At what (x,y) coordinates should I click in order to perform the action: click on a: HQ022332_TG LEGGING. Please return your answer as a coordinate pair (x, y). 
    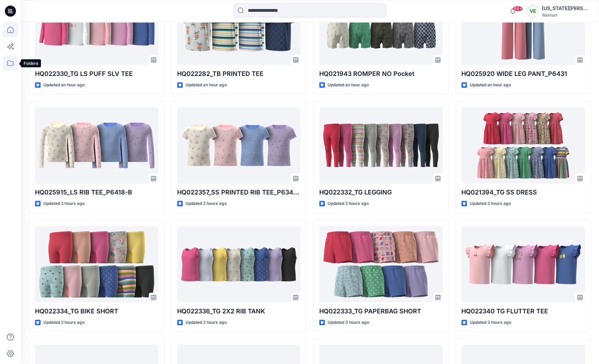
    Looking at the image, I should click on (381, 145).